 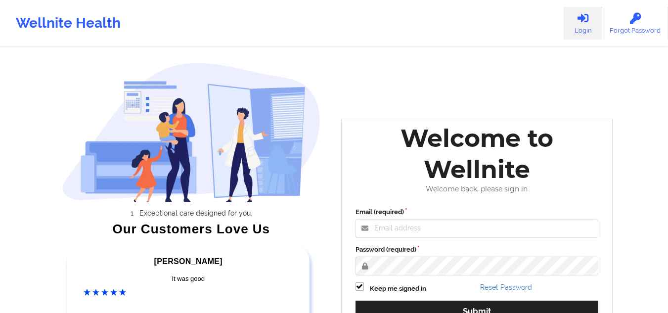 What do you see at coordinates (398, 289) in the screenshot?
I see `label: Keep me signed in` at bounding box center [398, 289].